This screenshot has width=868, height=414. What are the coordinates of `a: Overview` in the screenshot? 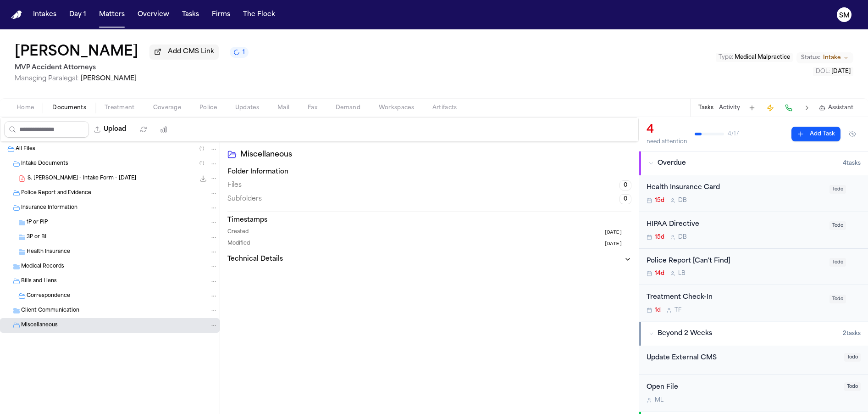 It's located at (153, 15).